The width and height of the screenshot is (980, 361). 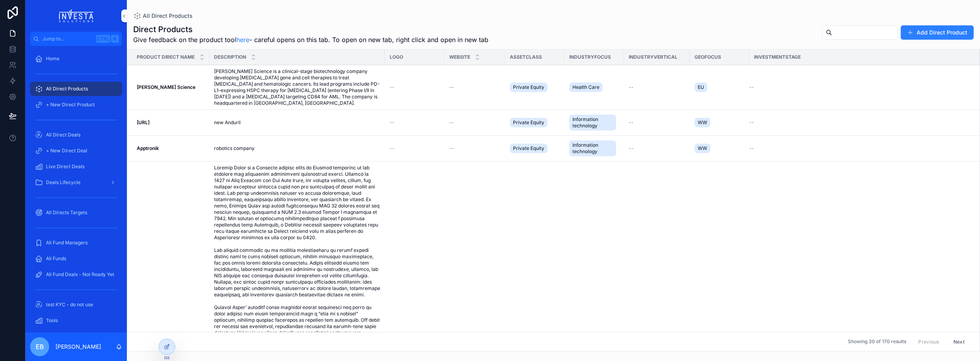 I want to click on span: Give feedback on the product tool - careful opens on this tab. To open on new tab, right click an..., so click(x=311, y=39).